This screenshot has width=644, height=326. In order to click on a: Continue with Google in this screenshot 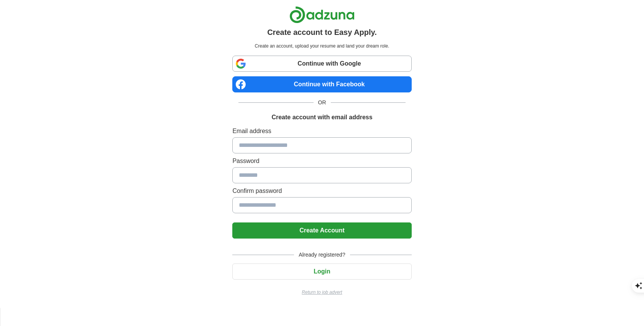, I will do `click(322, 64)`.